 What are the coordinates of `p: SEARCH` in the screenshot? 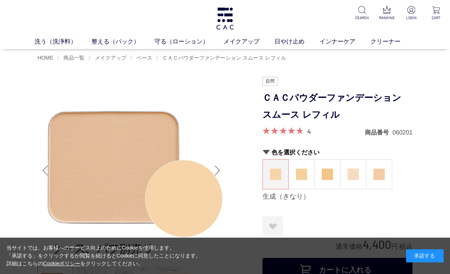 It's located at (362, 18).